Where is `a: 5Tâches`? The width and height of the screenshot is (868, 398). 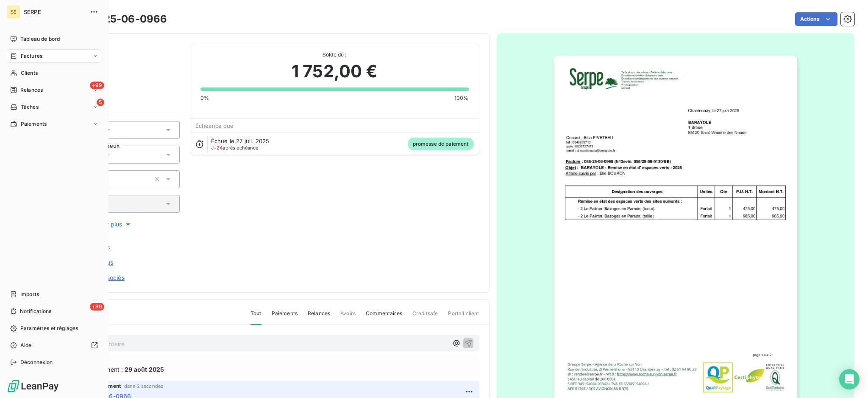
a: 5Tâches is located at coordinates (54, 107).